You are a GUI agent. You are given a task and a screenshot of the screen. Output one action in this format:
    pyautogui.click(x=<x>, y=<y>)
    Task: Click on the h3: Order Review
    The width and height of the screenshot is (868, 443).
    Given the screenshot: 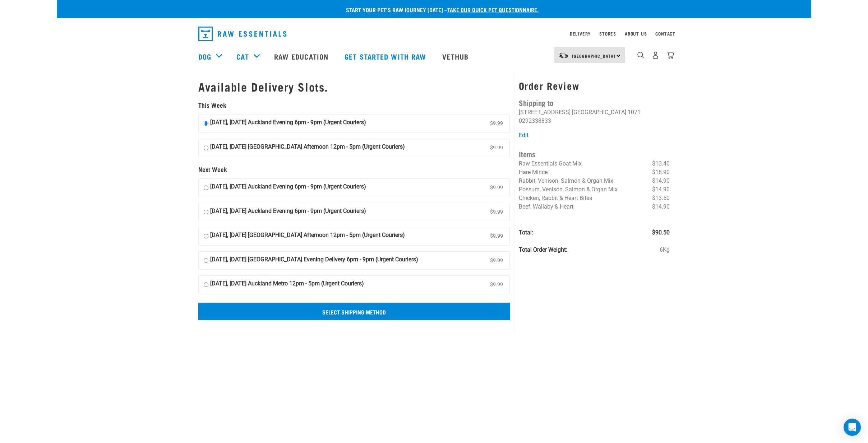 What is the action you would take?
    pyautogui.click(x=594, y=85)
    